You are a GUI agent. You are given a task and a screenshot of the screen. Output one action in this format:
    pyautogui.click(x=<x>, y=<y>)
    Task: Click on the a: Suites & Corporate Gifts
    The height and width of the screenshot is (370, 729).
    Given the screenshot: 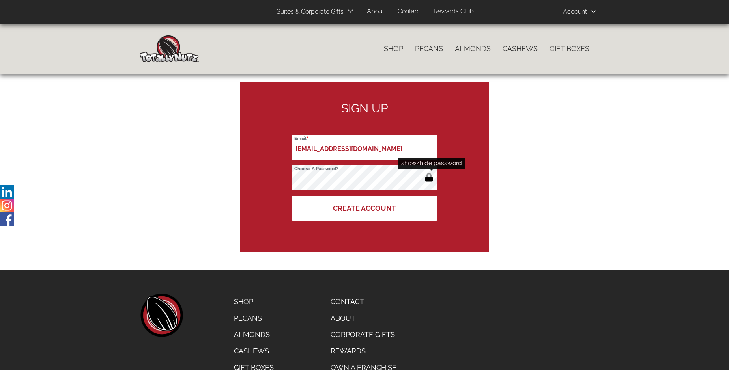 What is the action you would take?
    pyautogui.click(x=308, y=12)
    